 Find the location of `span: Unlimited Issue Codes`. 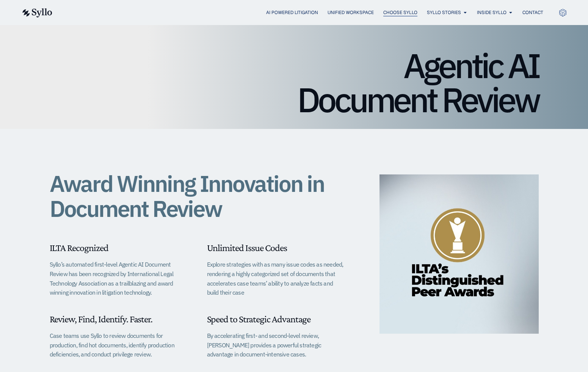

span: Unlimited Issue Codes is located at coordinates (247, 248).